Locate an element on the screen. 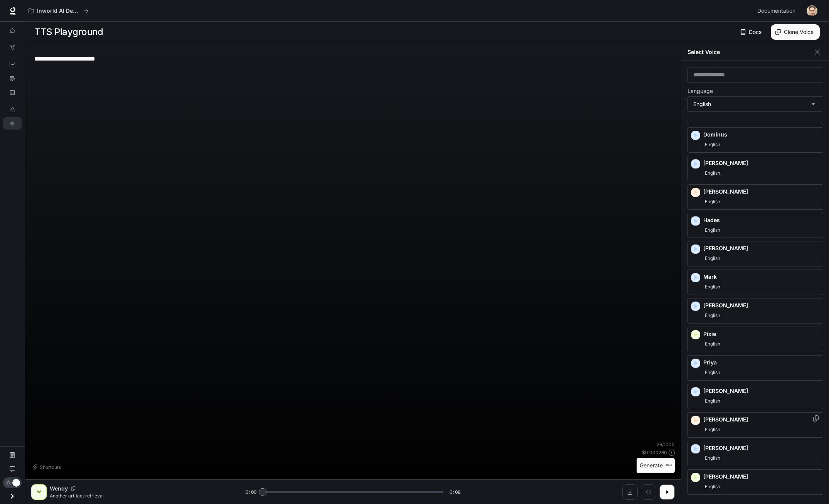 Image resolution: width=829 pixels, height=504 pixels. a: Dashboards is located at coordinates (13, 65).